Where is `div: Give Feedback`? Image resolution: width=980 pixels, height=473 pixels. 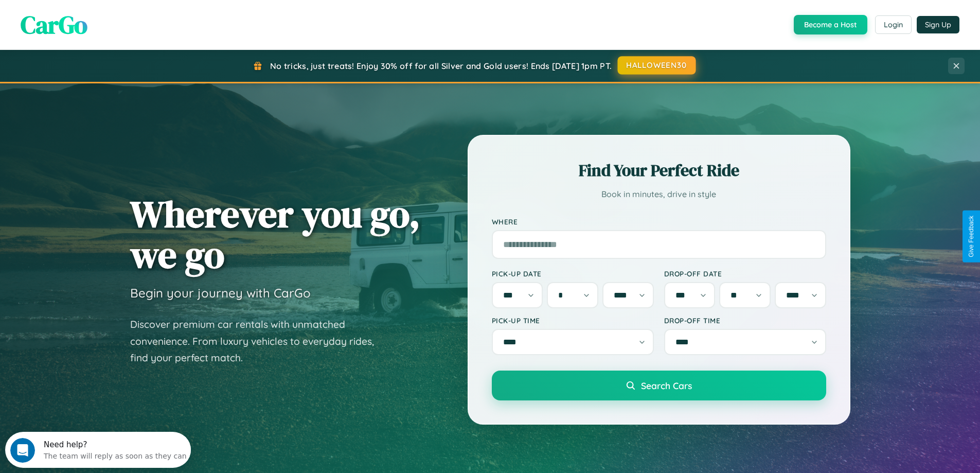
div: Give Feedback is located at coordinates (971, 236).